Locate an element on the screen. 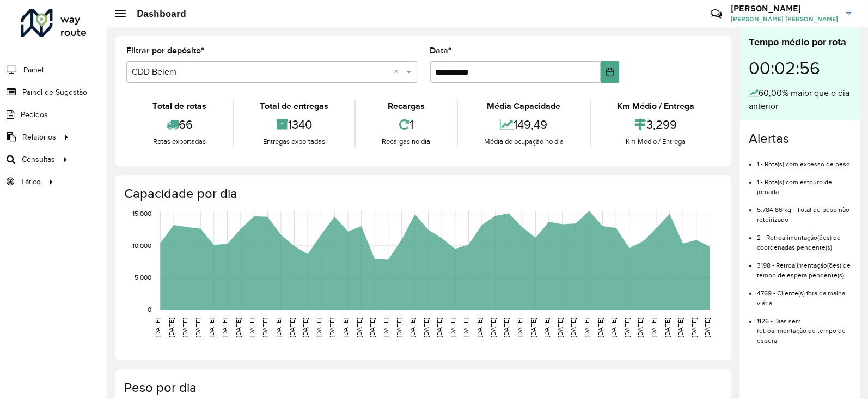 The image size is (868, 399). span: Painel is located at coordinates (33, 69).